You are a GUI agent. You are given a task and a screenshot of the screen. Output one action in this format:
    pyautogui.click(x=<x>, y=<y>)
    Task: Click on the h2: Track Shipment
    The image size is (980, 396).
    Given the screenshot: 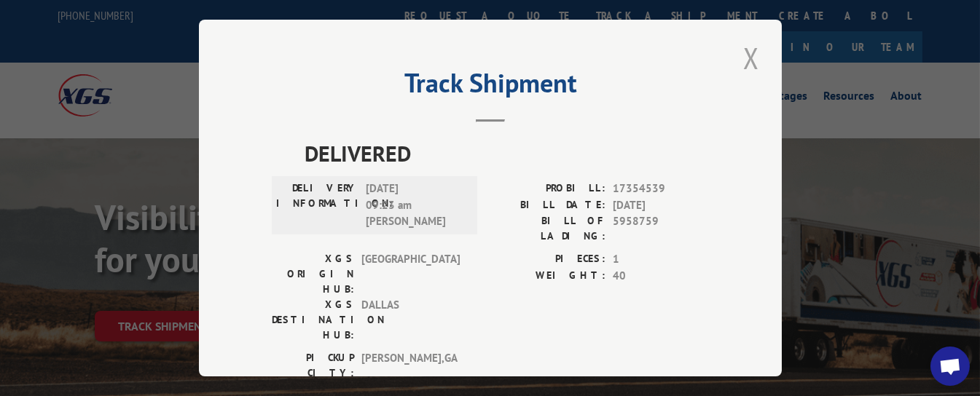 What is the action you would take?
    pyautogui.click(x=490, y=87)
    